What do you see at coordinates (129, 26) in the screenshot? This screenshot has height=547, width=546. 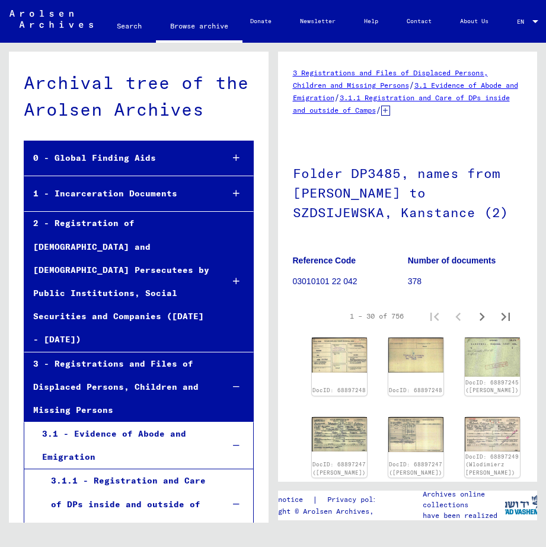 I see `a: Search` at bounding box center [129, 26].